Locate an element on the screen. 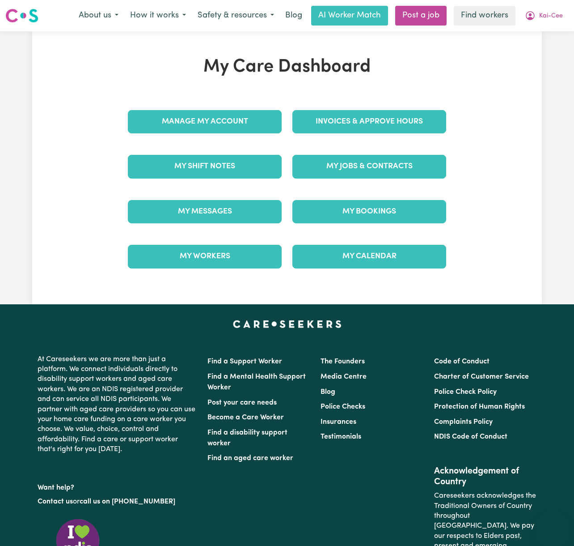  a: My Calendar is located at coordinates (370, 256).